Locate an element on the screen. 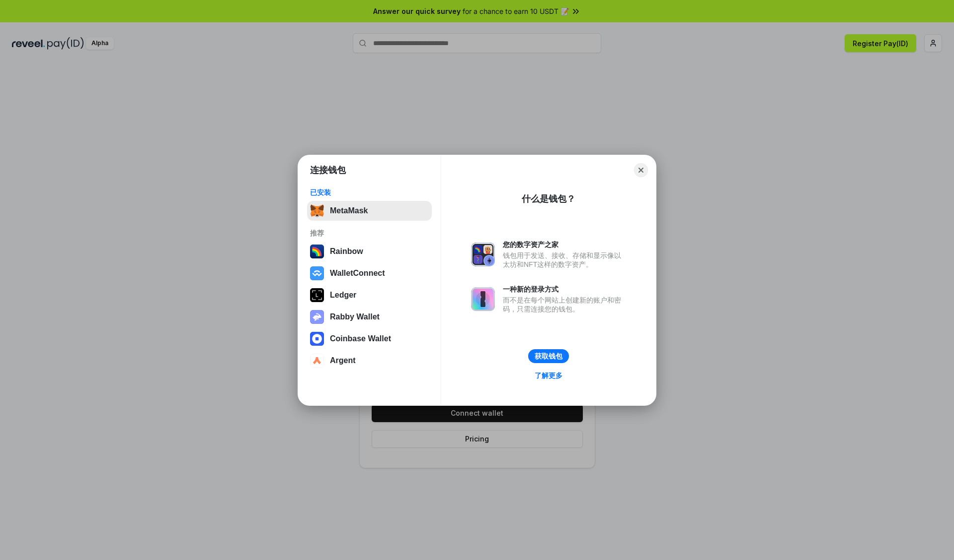  div: 您的数字资产之家 is located at coordinates (564, 244).